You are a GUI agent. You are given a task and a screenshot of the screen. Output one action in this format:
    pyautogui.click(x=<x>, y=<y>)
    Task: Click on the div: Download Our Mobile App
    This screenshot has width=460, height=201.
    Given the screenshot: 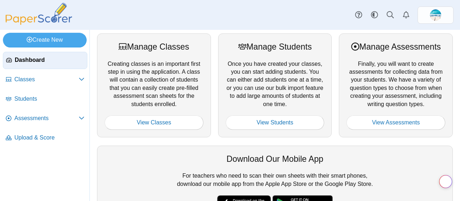 What is the action you would take?
    pyautogui.click(x=275, y=159)
    